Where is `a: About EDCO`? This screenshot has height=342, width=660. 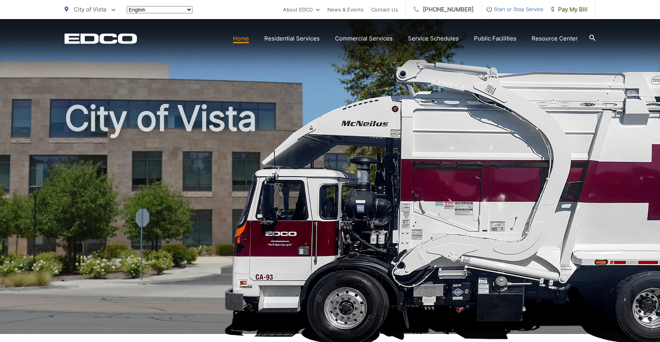
a: About EDCO is located at coordinates (301, 10).